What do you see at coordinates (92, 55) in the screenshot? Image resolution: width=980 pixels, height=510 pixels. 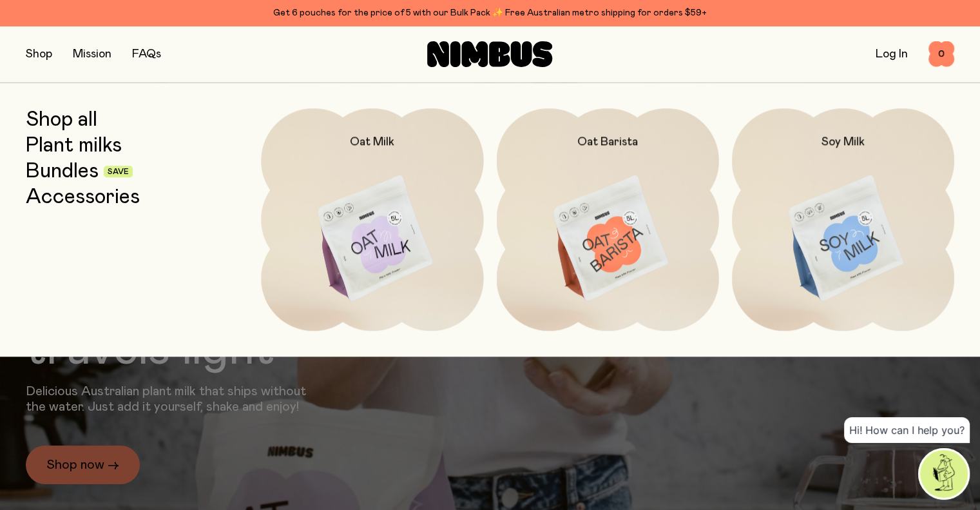 I see `a: Mission` at bounding box center [92, 55].